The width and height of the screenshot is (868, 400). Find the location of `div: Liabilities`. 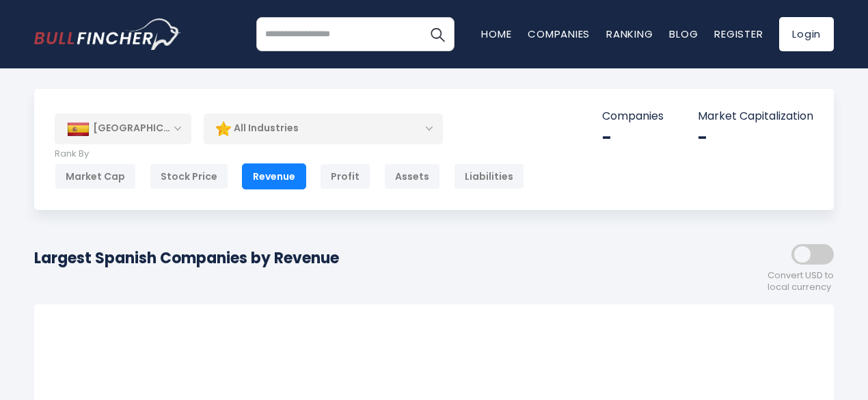

div: Liabilities is located at coordinates (489, 177).